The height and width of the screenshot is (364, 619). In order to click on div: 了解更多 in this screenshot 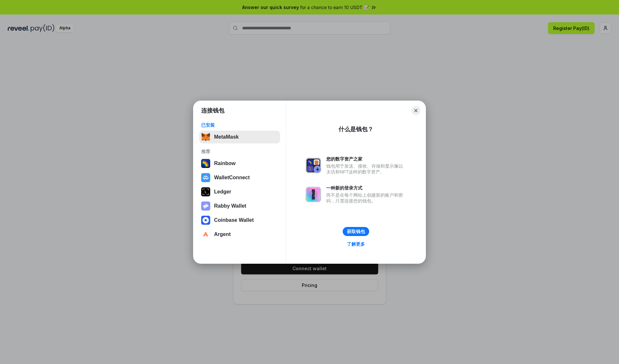, I will do `click(356, 244)`.